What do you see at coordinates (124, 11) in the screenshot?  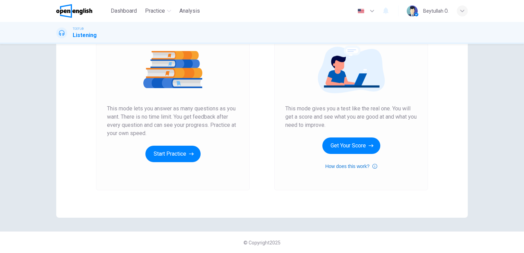 I see `a: Dashboard` at bounding box center [124, 11].